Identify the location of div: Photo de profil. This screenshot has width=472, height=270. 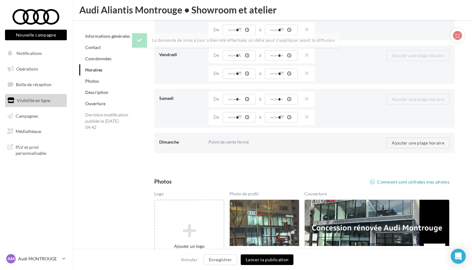
(265, 195).